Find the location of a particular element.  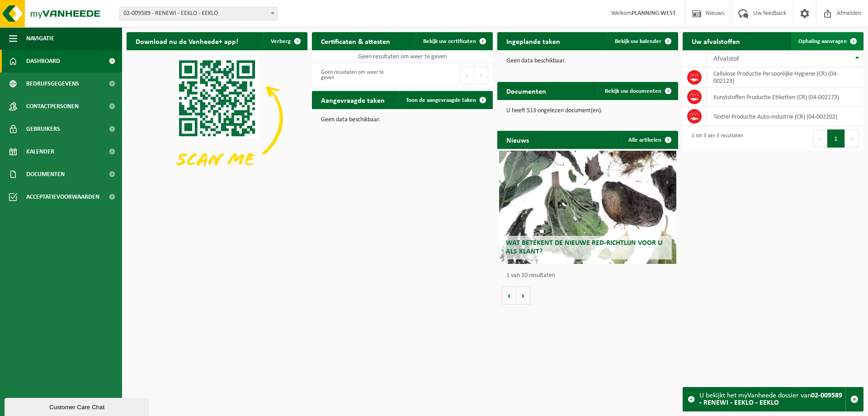

h2: Download nu de Vanheede+ app! is located at coordinates (186, 41).